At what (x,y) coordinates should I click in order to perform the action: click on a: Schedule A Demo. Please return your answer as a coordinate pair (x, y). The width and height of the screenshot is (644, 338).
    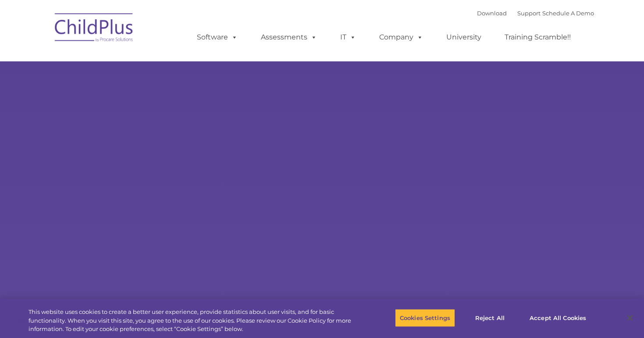
    Looking at the image, I should click on (569, 13).